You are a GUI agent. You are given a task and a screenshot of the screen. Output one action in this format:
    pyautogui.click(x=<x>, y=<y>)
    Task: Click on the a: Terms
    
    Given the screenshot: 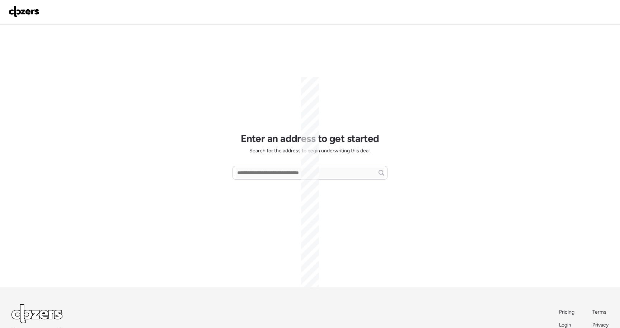 What is the action you would take?
    pyautogui.click(x=600, y=313)
    